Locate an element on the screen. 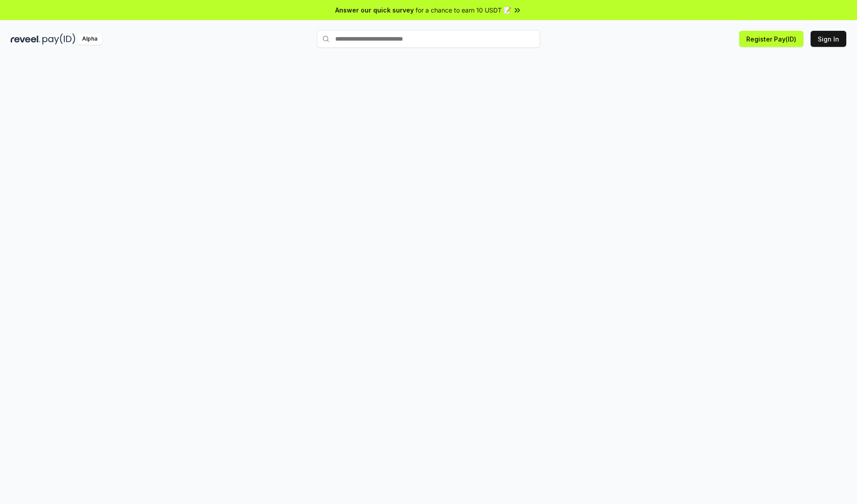 Image resolution: width=857 pixels, height=504 pixels. button: Sign In is located at coordinates (828, 39).